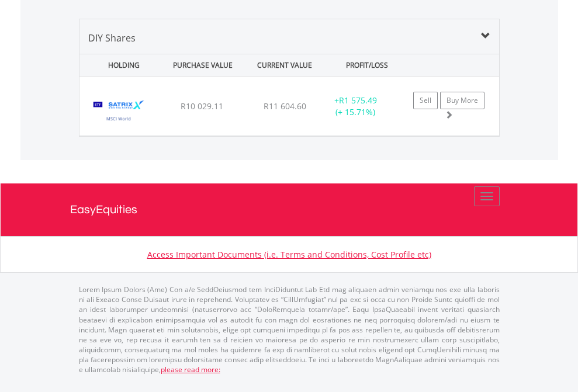 The image size is (578, 392). What do you see at coordinates (289, 209) in the screenshot?
I see `div: EasyEquities` at bounding box center [289, 209].